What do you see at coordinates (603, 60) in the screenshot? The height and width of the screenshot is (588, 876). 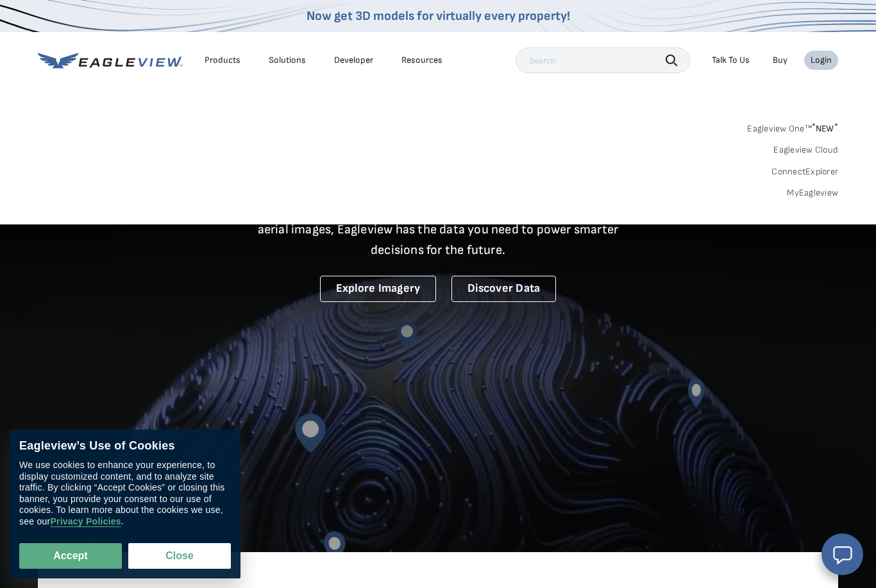 I see `input: Search` at bounding box center [603, 60].